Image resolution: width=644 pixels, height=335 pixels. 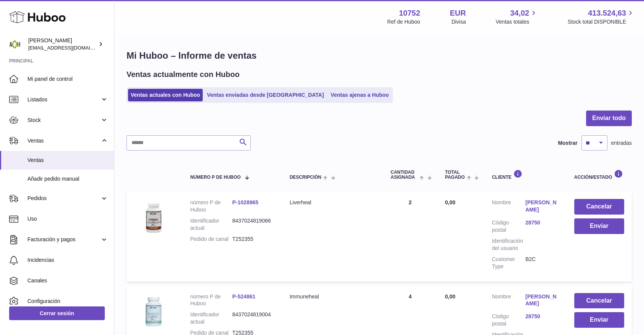 I want to click on span: Configuración, so click(x=68, y=301).